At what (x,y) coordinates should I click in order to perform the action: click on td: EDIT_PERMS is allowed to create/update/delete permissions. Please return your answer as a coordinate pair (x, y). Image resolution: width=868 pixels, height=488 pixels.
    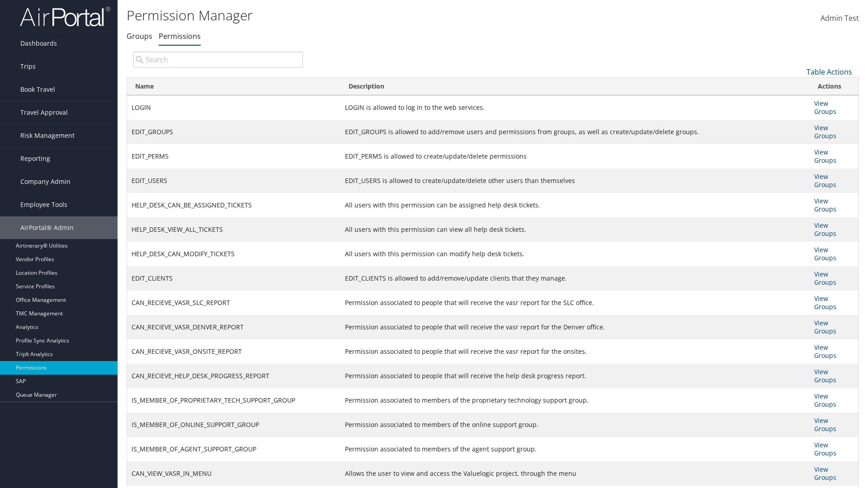
    Looking at the image, I should click on (575, 156).